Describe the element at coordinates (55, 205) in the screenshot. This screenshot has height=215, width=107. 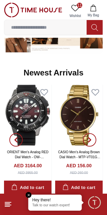
I see `p: Talk to our watch expert!` at that location.